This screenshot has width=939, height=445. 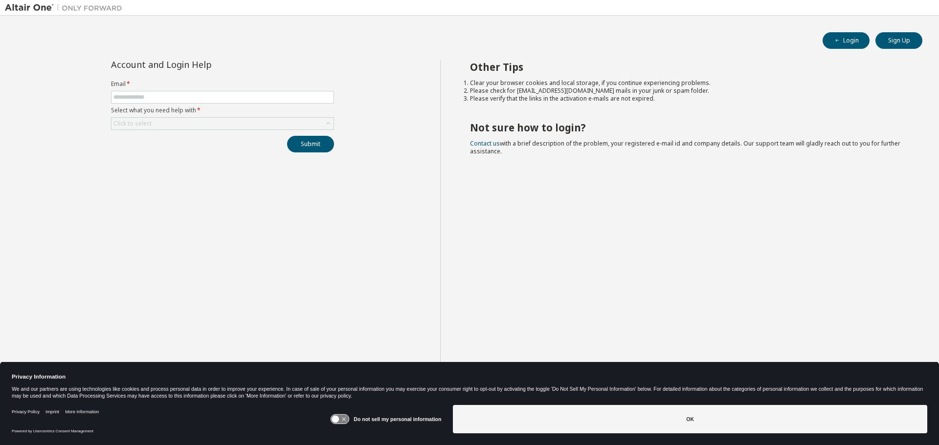 I want to click on div: Account and Login Help, so click(x=200, y=65).